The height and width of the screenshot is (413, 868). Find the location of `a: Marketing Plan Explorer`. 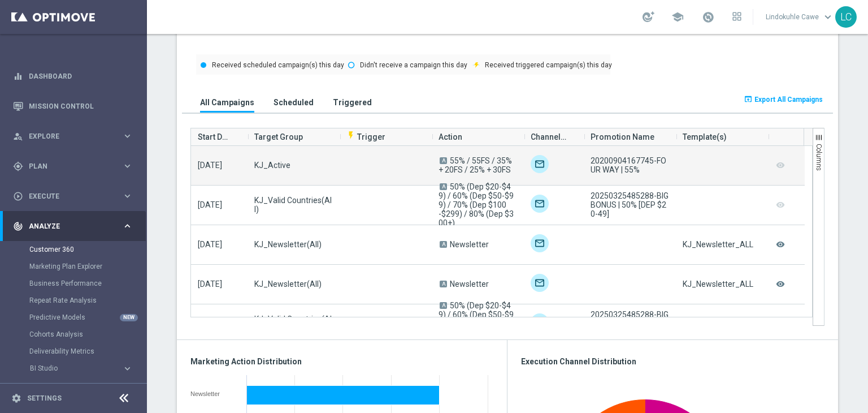

a: Marketing Plan Explorer is located at coordinates (73, 267).